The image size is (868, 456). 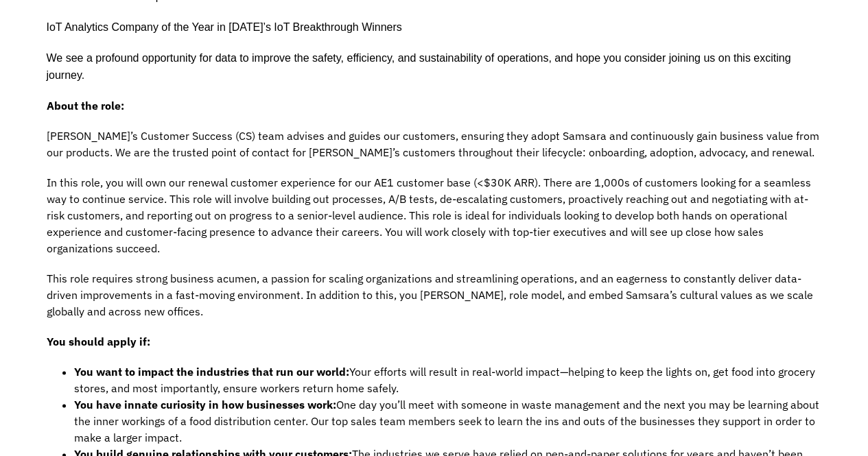 I want to click on strong: About the role:, so click(x=85, y=105).